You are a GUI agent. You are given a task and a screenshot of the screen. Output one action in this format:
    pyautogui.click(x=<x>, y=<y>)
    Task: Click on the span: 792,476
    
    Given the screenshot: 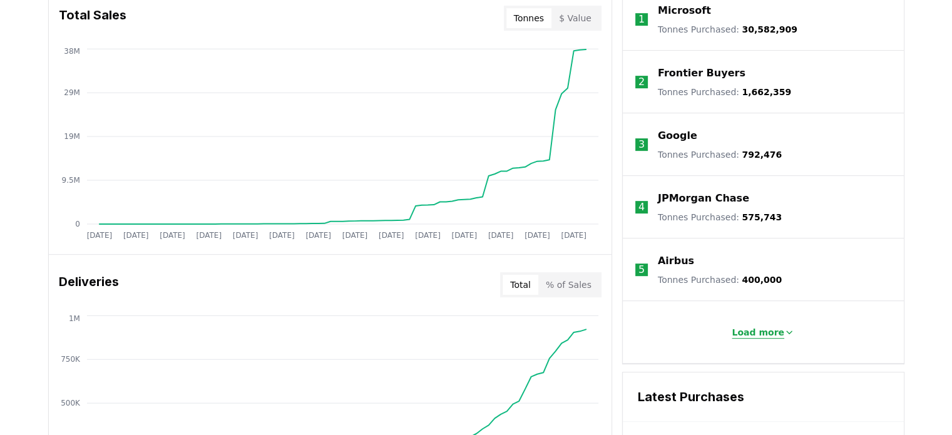 What is the action you would take?
    pyautogui.click(x=762, y=155)
    